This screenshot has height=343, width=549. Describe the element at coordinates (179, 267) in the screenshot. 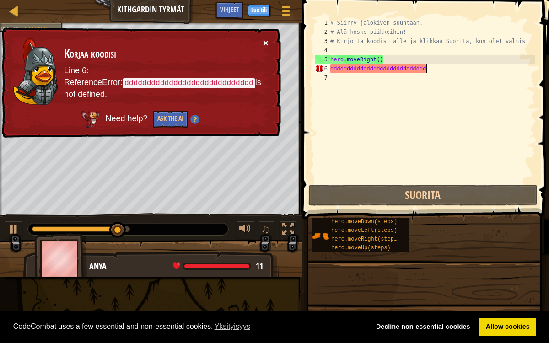

I see `div: Anya` at that location.